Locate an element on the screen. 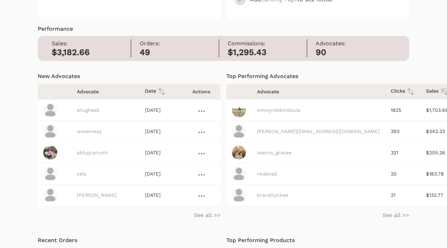  h4: Top Performing Products is located at coordinates (317, 241).